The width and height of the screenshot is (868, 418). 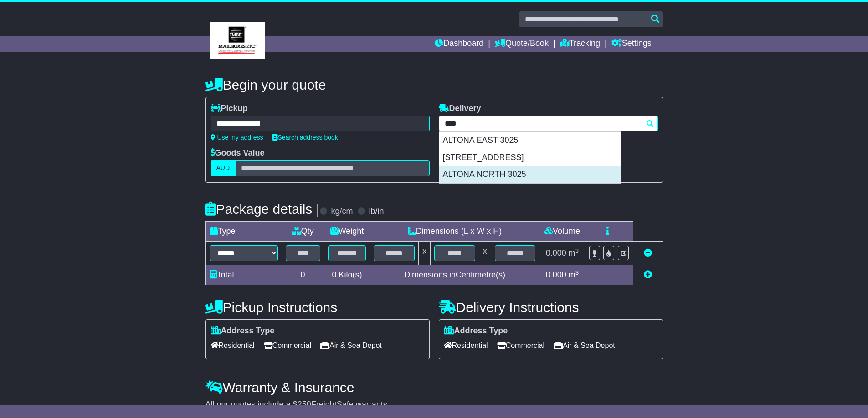 I want to click on h4: Begin your quote, so click(x=434, y=85).